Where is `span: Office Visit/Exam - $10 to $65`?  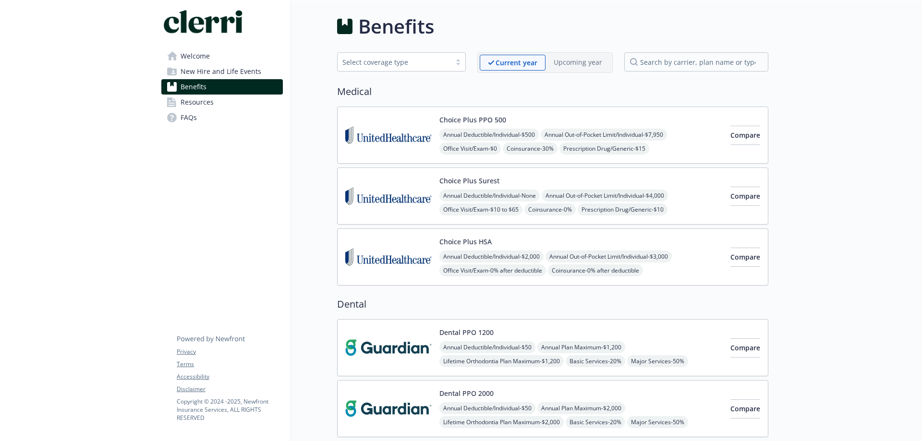
span: Office Visit/Exam - $10 to $65 is located at coordinates (481, 209).